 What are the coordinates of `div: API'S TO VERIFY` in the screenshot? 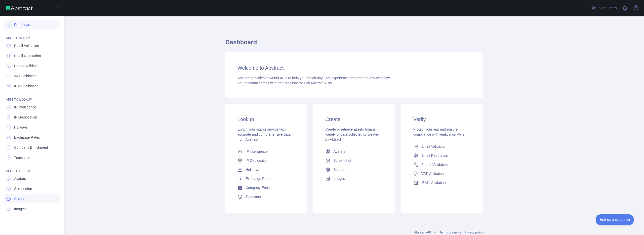 It's located at (32, 35).